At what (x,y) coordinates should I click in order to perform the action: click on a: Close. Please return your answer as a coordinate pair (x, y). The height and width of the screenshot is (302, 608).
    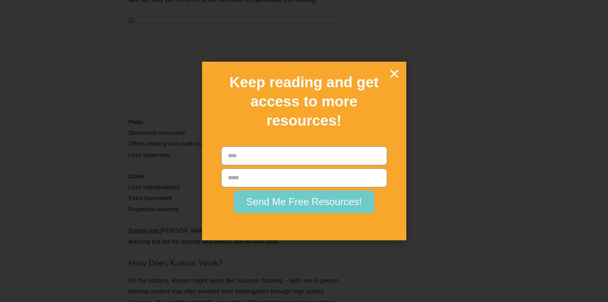
    Looking at the image, I should click on (394, 73).